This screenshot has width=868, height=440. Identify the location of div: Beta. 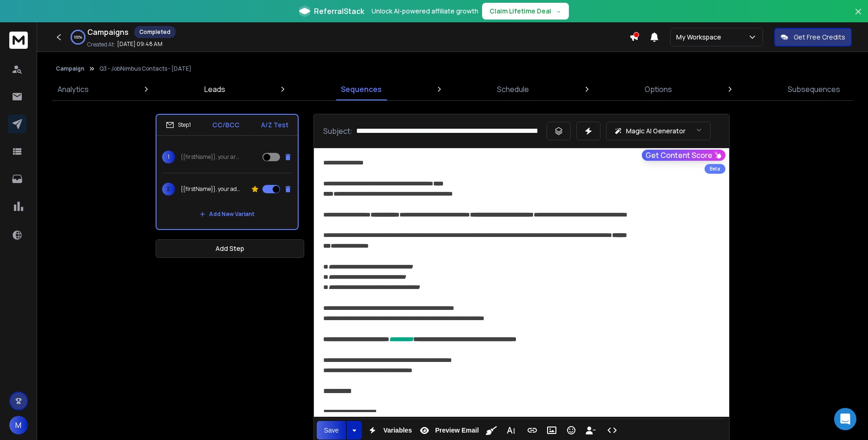
(715, 169).